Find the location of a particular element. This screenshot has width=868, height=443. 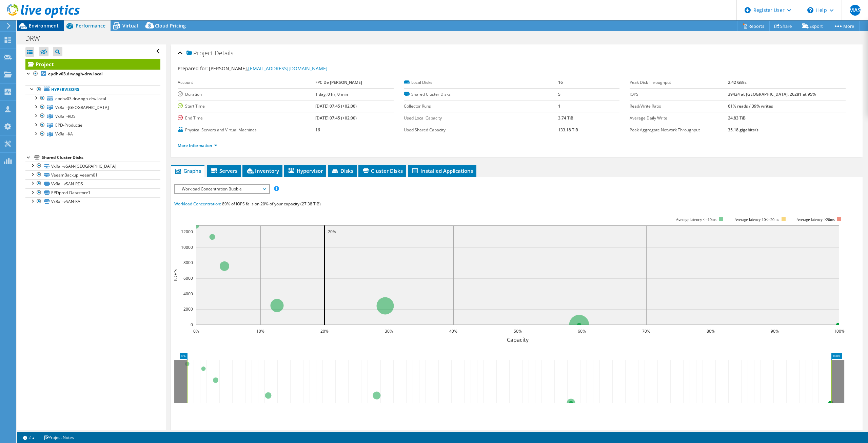

text: IOPS is located at coordinates (176, 275).